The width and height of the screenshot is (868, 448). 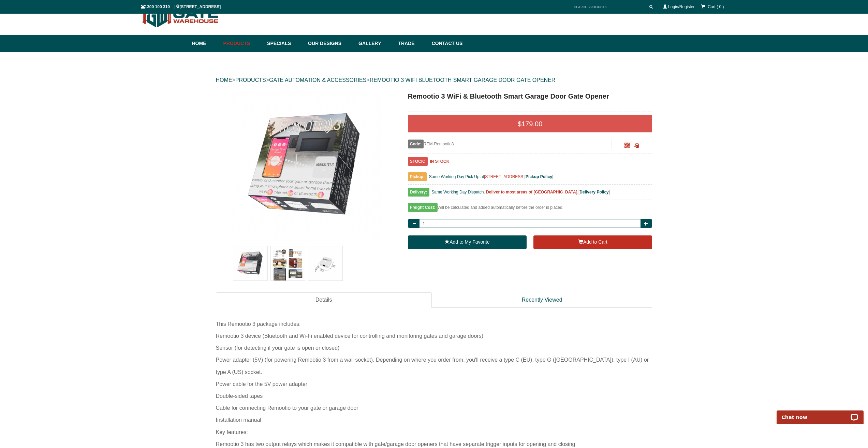 I want to click on a: Our Designs, so click(x=330, y=44).